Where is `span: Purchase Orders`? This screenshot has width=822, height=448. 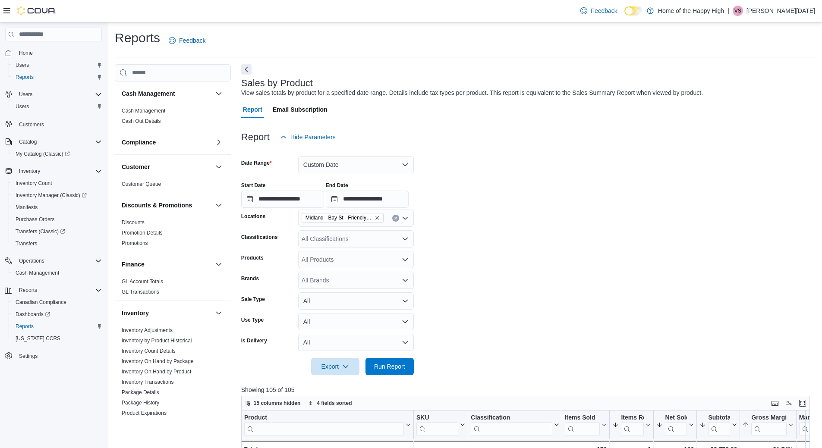 span: Purchase Orders is located at coordinates (57, 220).